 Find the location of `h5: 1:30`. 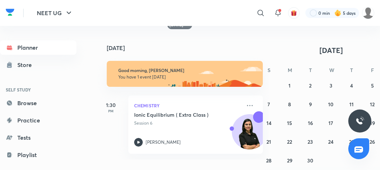

h5: 1:30 is located at coordinates (111, 105).